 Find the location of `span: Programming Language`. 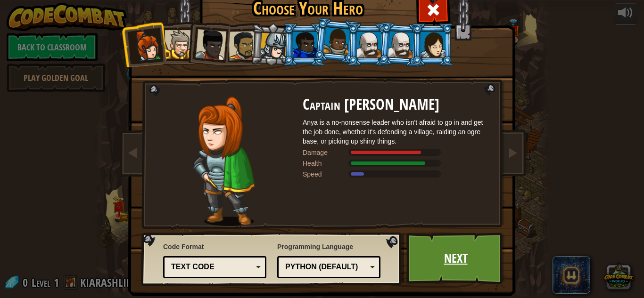

span: Programming Language is located at coordinates (329, 247).